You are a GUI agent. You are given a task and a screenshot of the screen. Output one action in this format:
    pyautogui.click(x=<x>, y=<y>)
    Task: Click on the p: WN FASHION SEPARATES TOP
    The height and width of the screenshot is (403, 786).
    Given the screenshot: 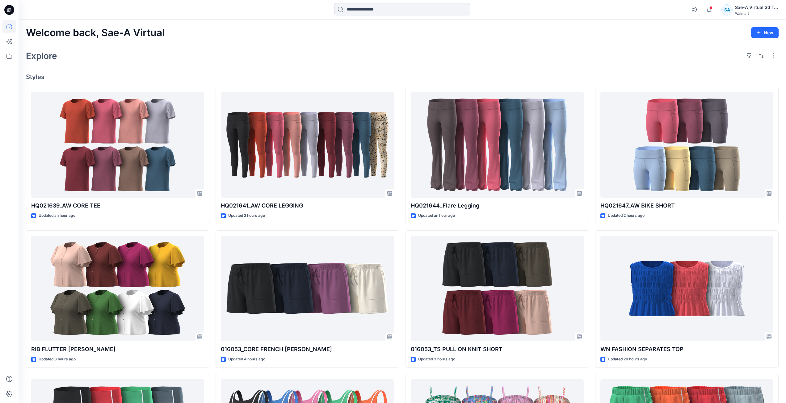 What is the action you would take?
    pyautogui.click(x=687, y=349)
    